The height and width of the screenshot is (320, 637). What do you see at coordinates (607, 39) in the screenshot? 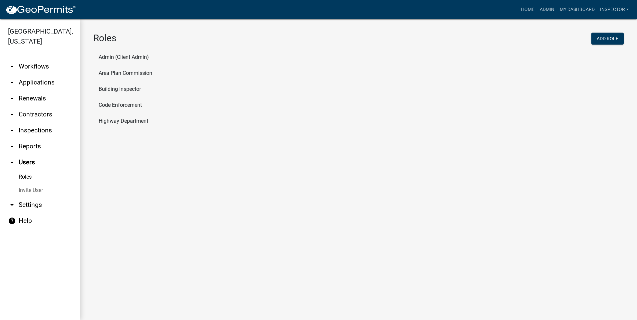
I see `button: Add Role` at bounding box center [607, 39].